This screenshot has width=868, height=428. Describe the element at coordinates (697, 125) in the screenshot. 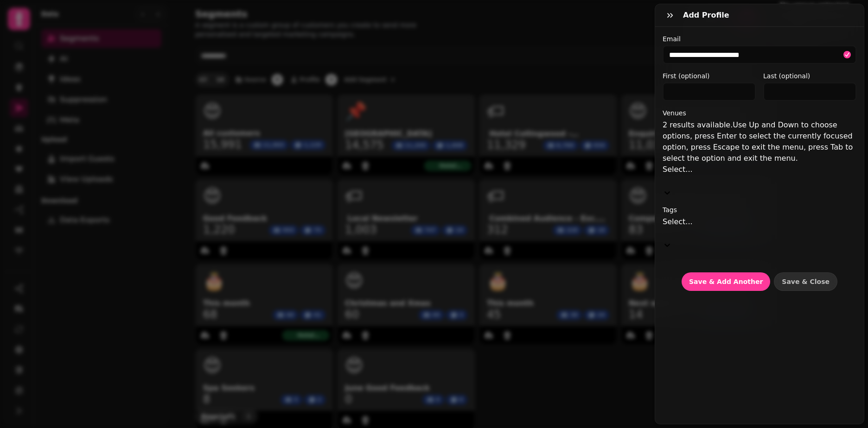

I see `span: 2 results available.` at that location.